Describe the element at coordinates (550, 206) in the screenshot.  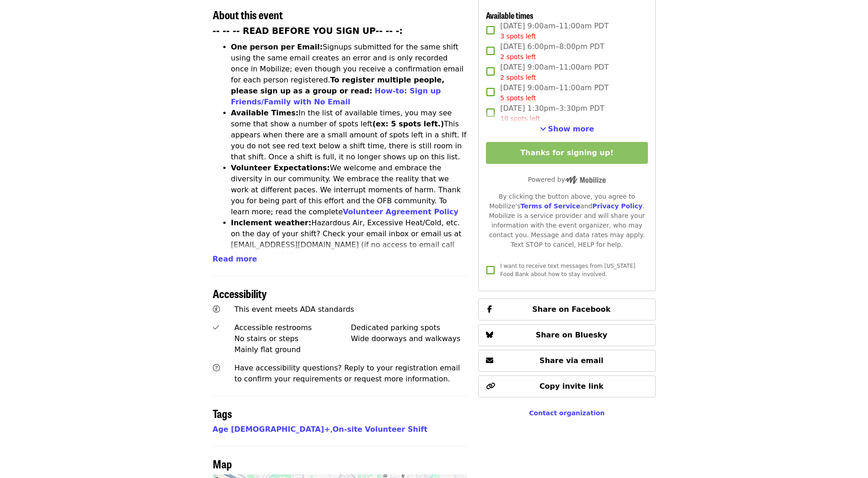
I see `a: Terms of Service` at that location.